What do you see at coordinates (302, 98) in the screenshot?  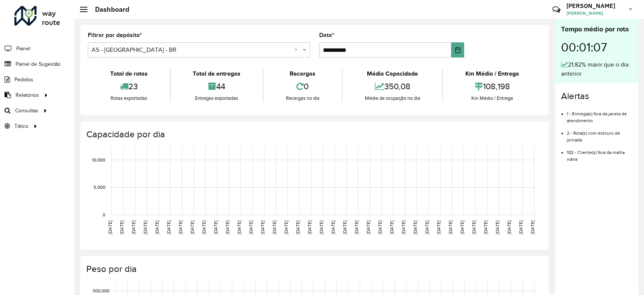 I see `div: Recargas no dia` at bounding box center [302, 98].